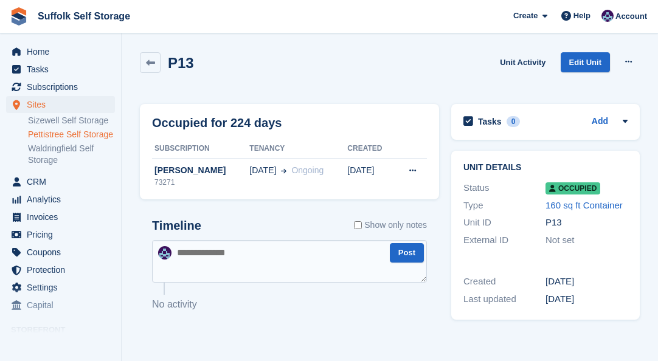  Describe the element at coordinates (546, 168) in the screenshot. I see `h2: Unit details` at that location.